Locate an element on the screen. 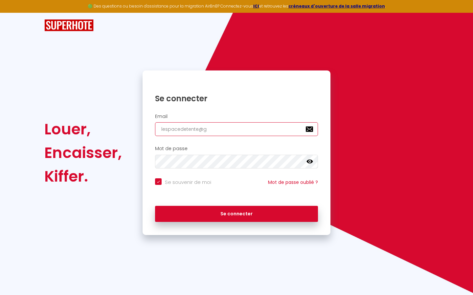  h2: Mot de passe is located at coordinates (236, 149).